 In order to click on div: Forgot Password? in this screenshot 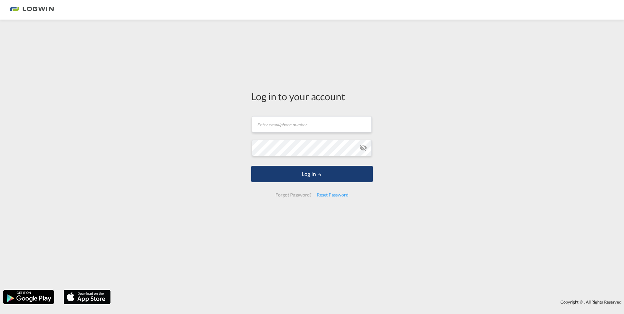, I will do `click(293, 195)`.